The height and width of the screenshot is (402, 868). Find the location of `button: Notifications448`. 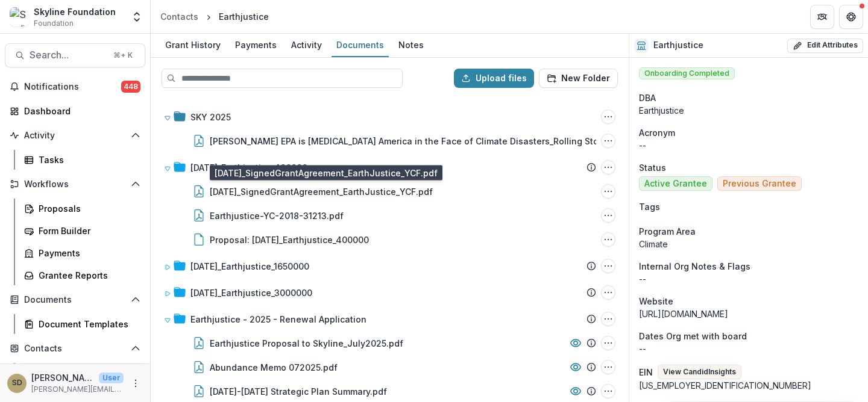

button: Notifications448 is located at coordinates (75, 87).